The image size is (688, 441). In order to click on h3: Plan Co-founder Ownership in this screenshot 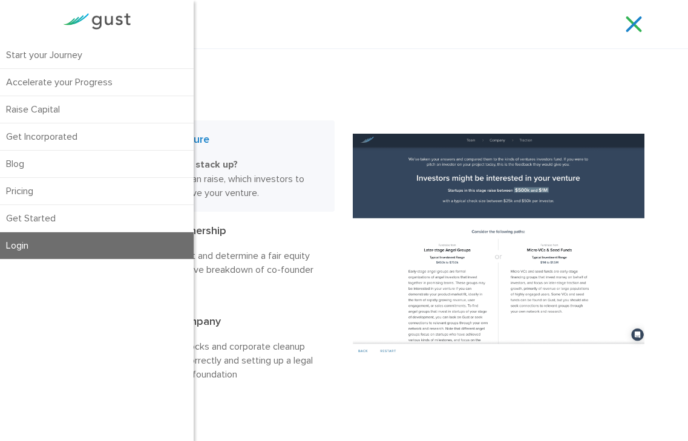, I will do `click(206, 234)`.